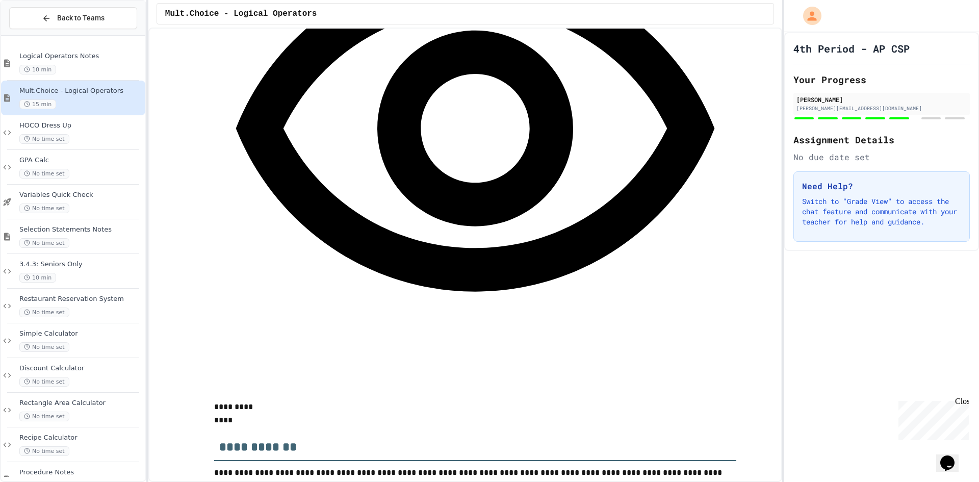  I want to click on span: Discount Calculator, so click(81, 368).